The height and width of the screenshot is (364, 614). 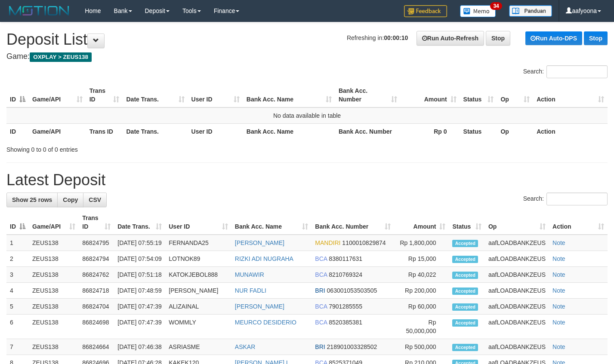 I want to click on span: Copy 8210769324 to clipboard, so click(x=346, y=275).